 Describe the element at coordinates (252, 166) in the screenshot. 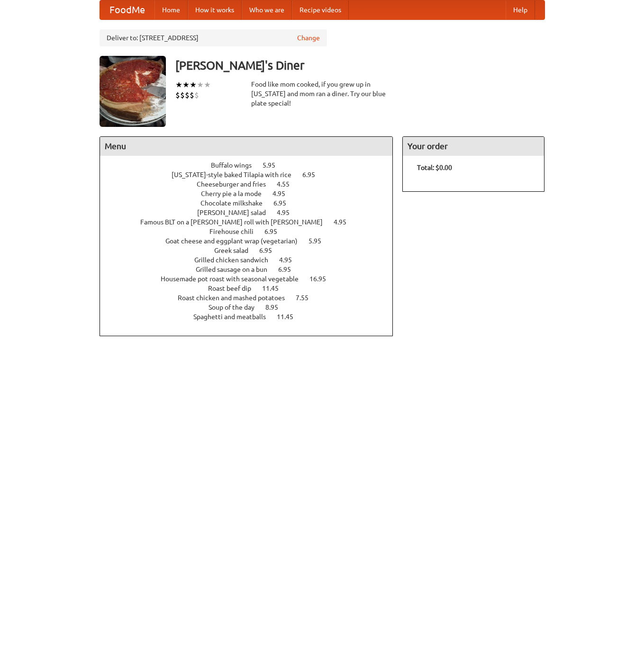

I see `a: Buffalo wings 5.95` at that location.